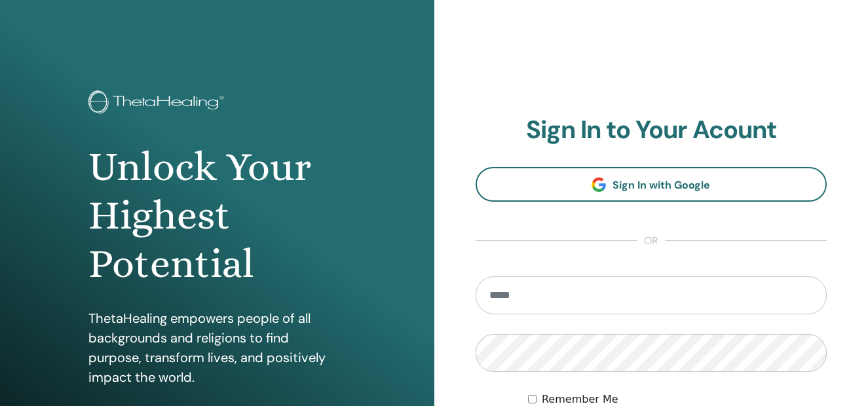  I want to click on h1: Unlock Your Highest Potential, so click(217, 215).